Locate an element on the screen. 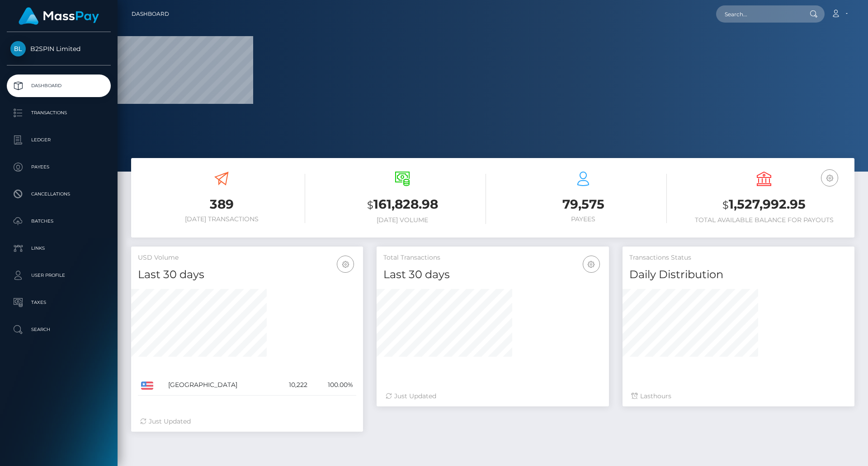 This screenshot has width=868, height=466. h5: Total Transactions is located at coordinates (492, 258).